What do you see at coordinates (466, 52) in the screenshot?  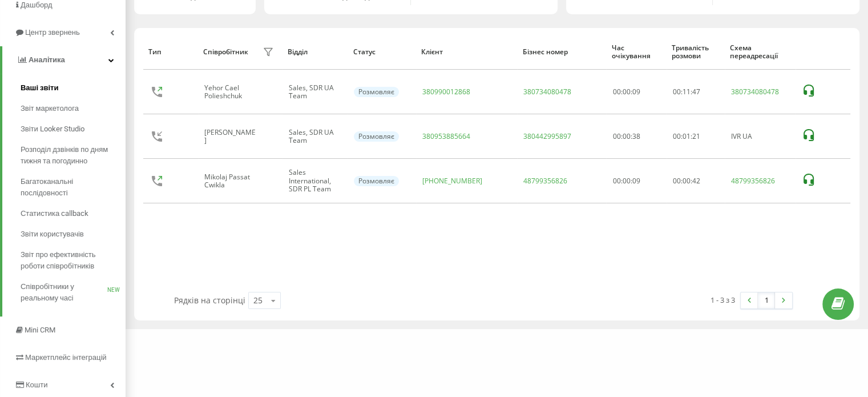 I see `div: Клієнт` at bounding box center [466, 52].